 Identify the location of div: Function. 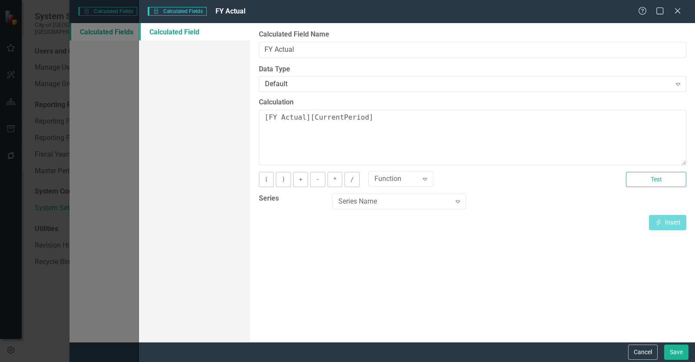
(396, 179).